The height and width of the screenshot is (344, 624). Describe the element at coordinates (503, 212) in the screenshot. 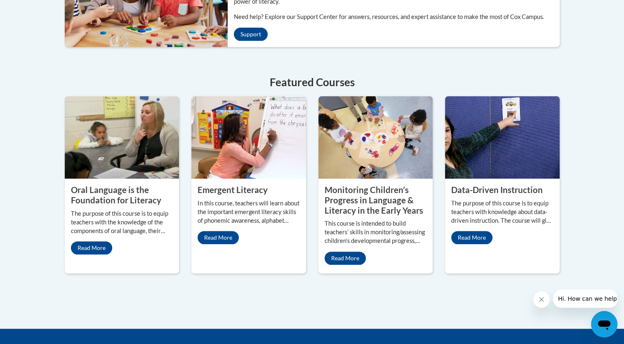

I see `p: The purpose of this course is to equip teachers with knowledge about data-driven instruction. The...` at that location.